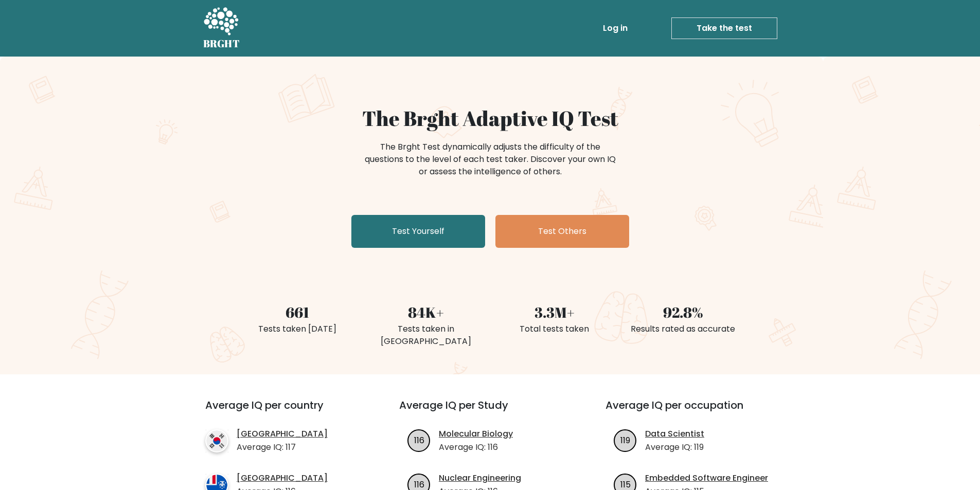 The height and width of the screenshot is (490, 980). Describe the element at coordinates (282, 448) in the screenshot. I see `p: Average IQ: 117` at that location.